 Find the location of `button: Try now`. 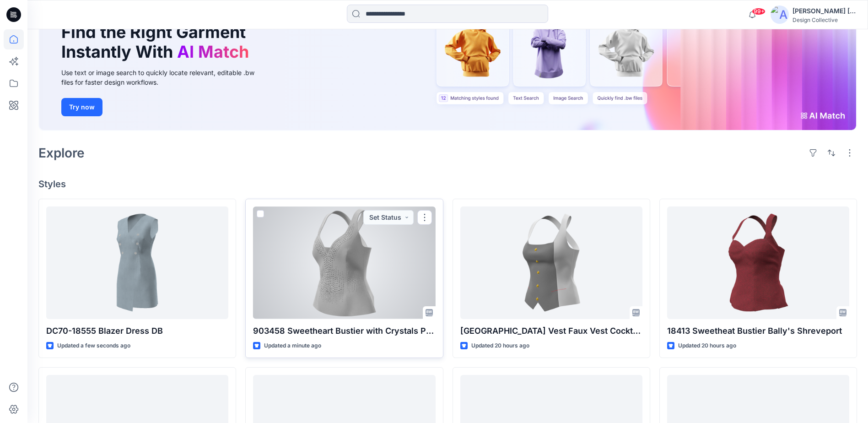

button: Try now is located at coordinates (82, 107).